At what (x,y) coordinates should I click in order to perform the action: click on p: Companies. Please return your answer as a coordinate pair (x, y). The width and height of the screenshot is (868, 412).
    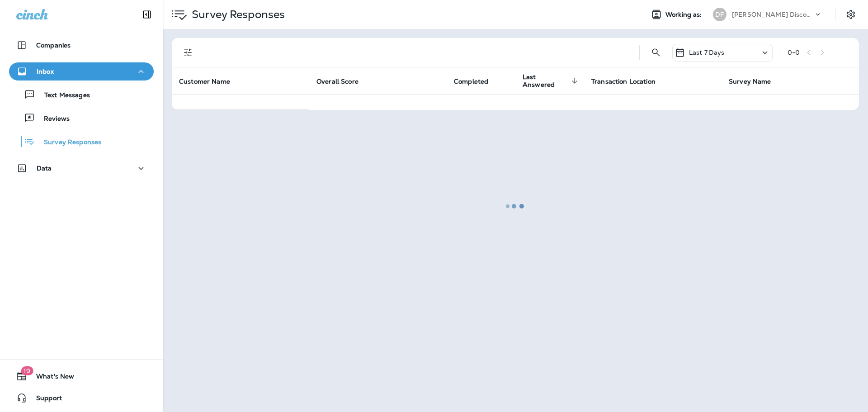
    Looking at the image, I should click on (53, 46).